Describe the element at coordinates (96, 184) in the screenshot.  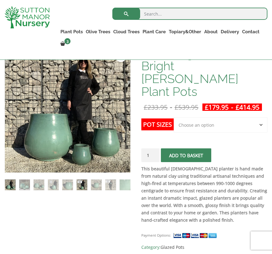
I see `img: The Lang Co Glazed Bright Olive Green Plant Pots - Image 7` at that location.